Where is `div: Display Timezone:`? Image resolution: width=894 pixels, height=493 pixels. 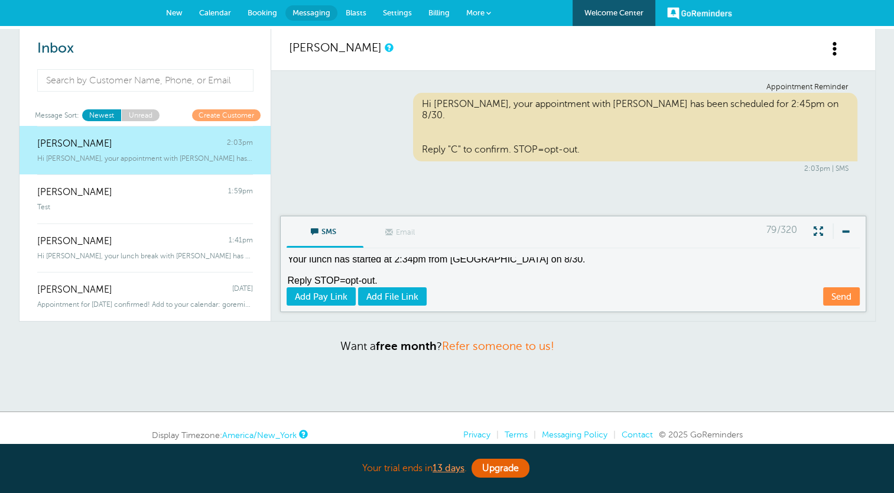
div: Display Timezone: is located at coordinates (229, 435).